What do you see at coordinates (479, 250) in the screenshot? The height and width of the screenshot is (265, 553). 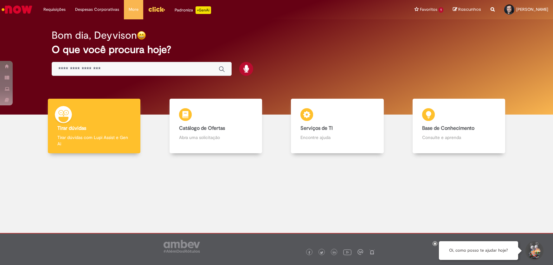 I see `div: Oi, como posso te ajudar hoje?` at bounding box center [479, 250].